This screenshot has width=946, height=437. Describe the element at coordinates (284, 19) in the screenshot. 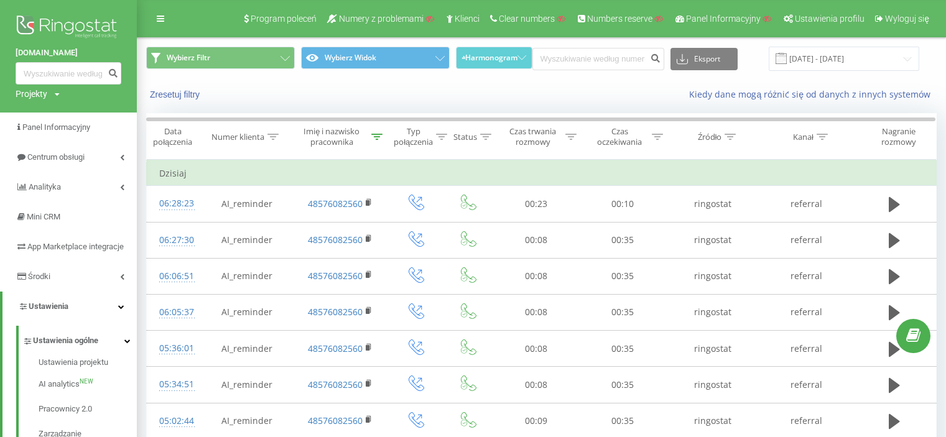

I see `span: Program poleceń` at that location.